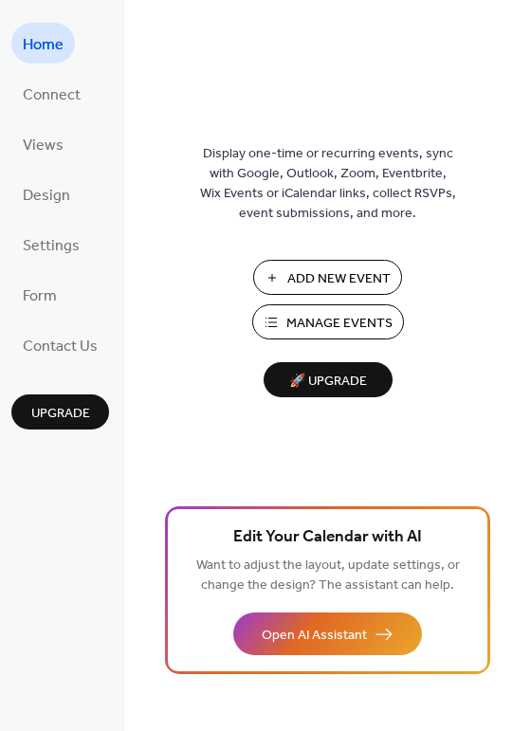  I want to click on a: Design, so click(46, 193).